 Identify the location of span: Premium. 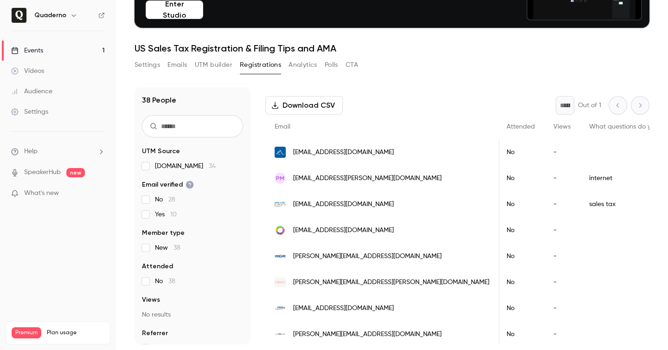
(26, 333).